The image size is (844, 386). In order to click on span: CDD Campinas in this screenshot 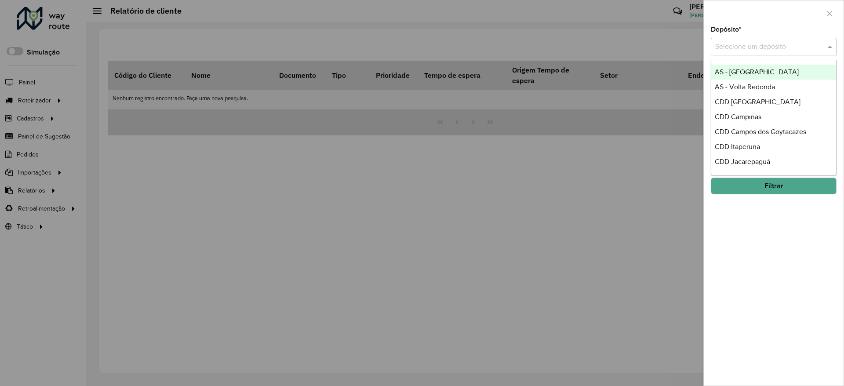, I will do `click(738, 117)`.